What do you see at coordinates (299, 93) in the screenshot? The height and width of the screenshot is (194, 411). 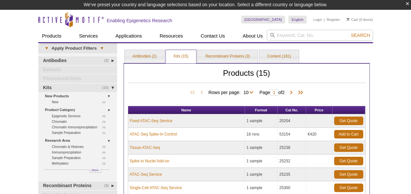 I see `span: Last Page` at bounding box center [299, 93].